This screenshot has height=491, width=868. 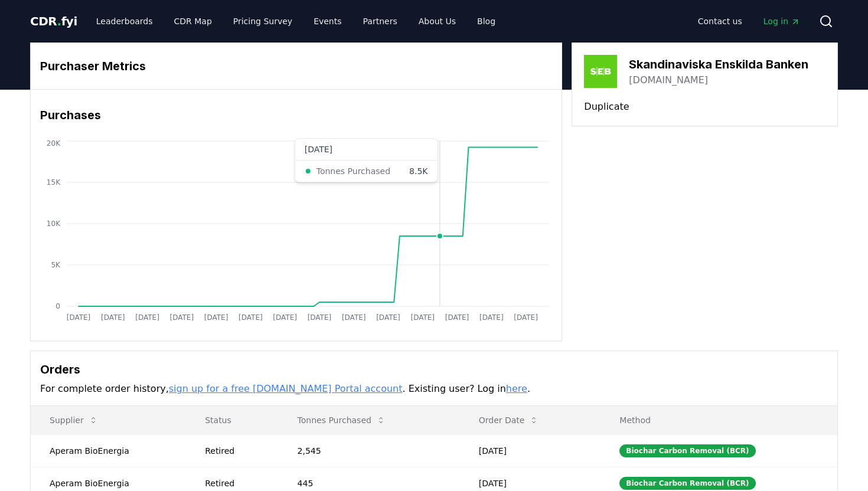 I want to click on a: CDR.fyi, so click(x=54, y=22).